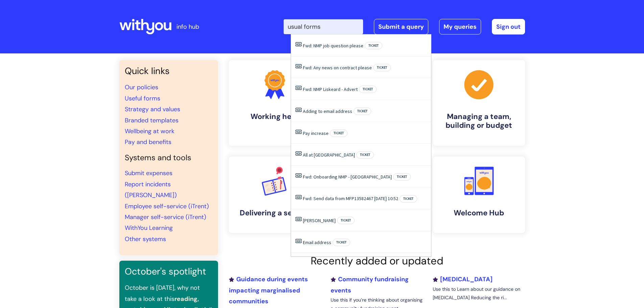 This screenshot has width=644, height=308. I want to click on a: Fwd: Any news on contract please, so click(337, 67).